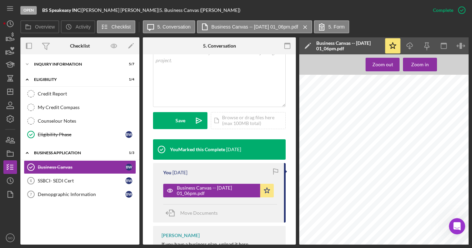 Image resolution: width=472 pixels, height=248 pixels. I want to click on span: City who want to enjoy the space or have a party, so click(368, 161).